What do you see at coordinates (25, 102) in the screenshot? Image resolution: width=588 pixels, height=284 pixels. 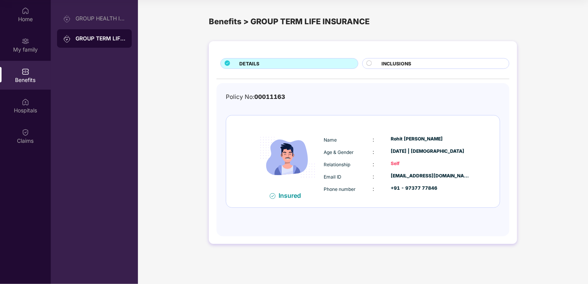 I see `img: svg+xml;base64,PHN2ZyBpZD0iSG9zcGl0YWxzIiB4bWxucz0iaHR0cDovL3d3dy53My5vcmcvMjAwMC9zdmciIHdpZHRoPS...` at bounding box center [25, 102].